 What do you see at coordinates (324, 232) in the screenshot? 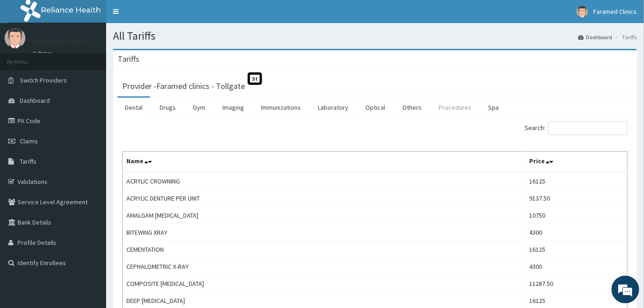
I see `td: BITEWING XRAY` at bounding box center [324, 232].